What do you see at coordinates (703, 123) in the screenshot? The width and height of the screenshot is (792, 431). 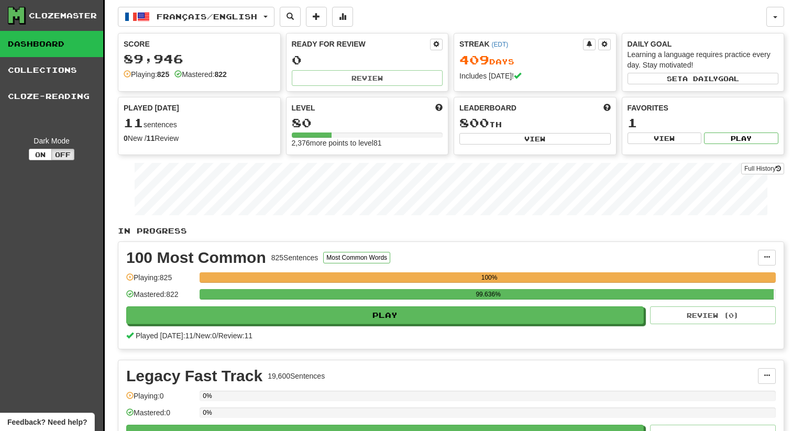 I see `div: 1` at bounding box center [703, 123].